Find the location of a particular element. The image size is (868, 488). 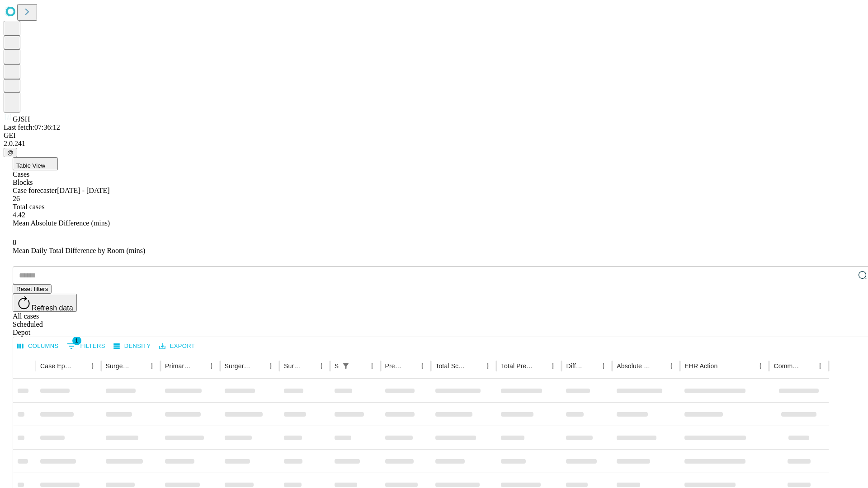

div: Scheduled In Room Duration is located at coordinates (336, 366).